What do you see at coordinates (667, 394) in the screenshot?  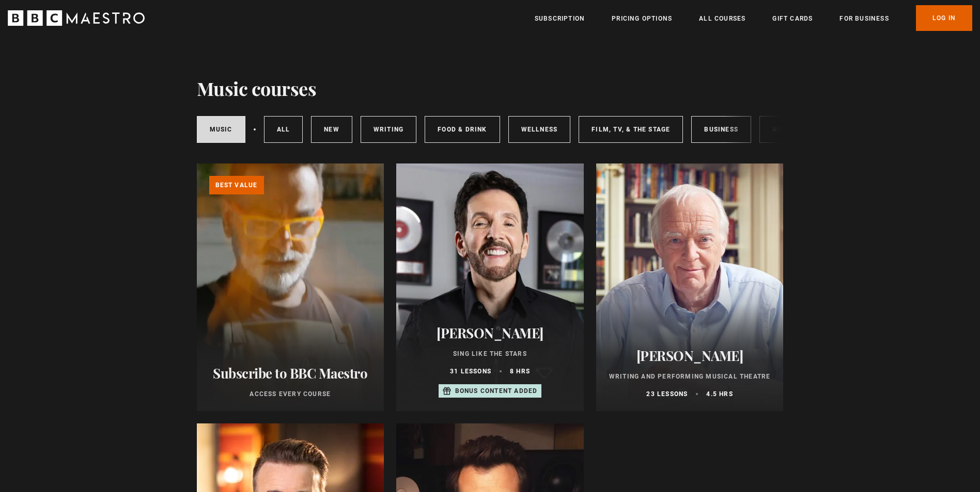 I see `p: 23 lessons` at bounding box center [667, 394].